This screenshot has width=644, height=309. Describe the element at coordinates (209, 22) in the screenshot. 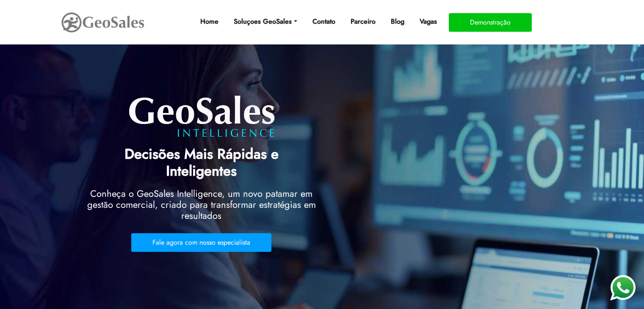

I see `a: Home` at that location.